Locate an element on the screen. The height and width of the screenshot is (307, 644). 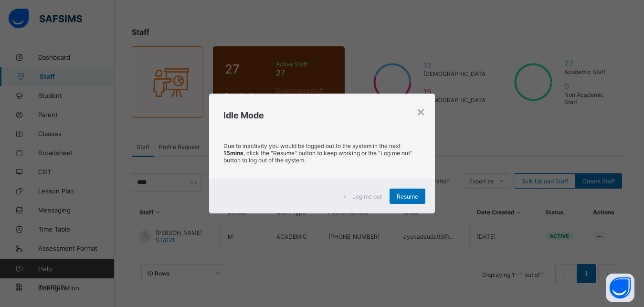
button: Open asap is located at coordinates (620, 288).